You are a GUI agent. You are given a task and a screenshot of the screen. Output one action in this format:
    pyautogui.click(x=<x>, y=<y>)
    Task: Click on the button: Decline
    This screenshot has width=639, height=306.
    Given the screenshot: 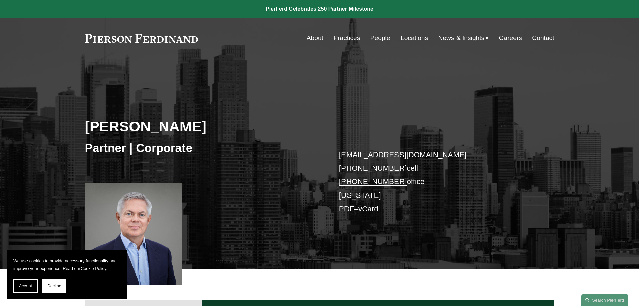 What is the action you would take?
    pyautogui.click(x=54, y=285)
    